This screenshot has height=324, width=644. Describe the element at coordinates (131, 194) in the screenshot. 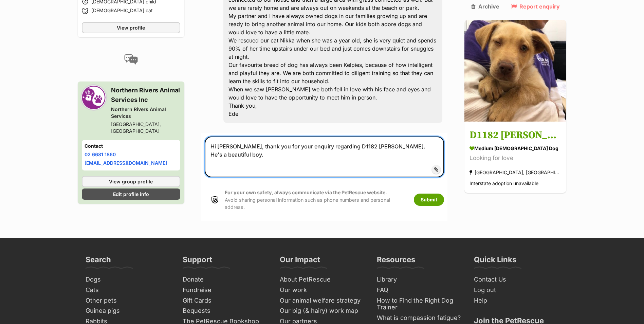

I see `a: Edit profile info` at that location.